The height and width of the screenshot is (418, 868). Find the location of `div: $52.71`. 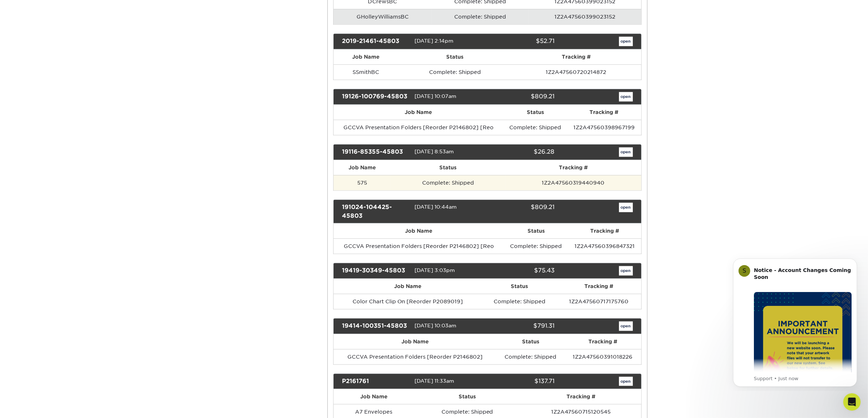

div: $52.71 is located at coordinates (521, 41).